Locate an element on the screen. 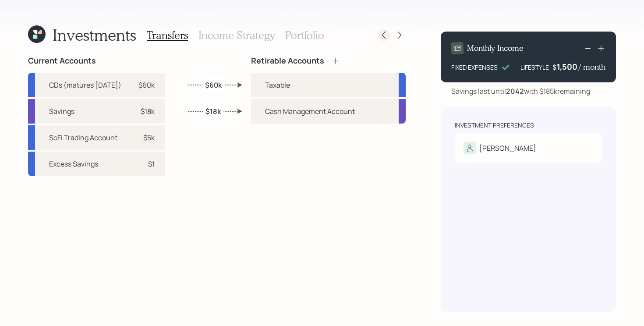  h3: Transfers is located at coordinates (167, 35).